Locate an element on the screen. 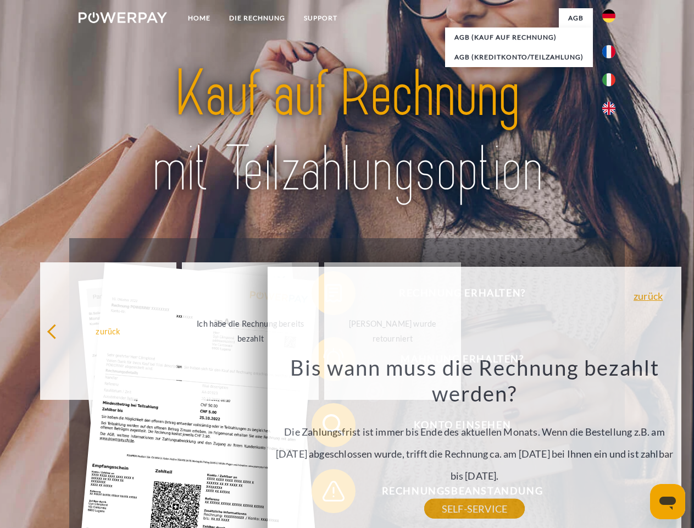 The image size is (694, 528). a: AGB (Kauf auf Rechnung) is located at coordinates (519, 37).